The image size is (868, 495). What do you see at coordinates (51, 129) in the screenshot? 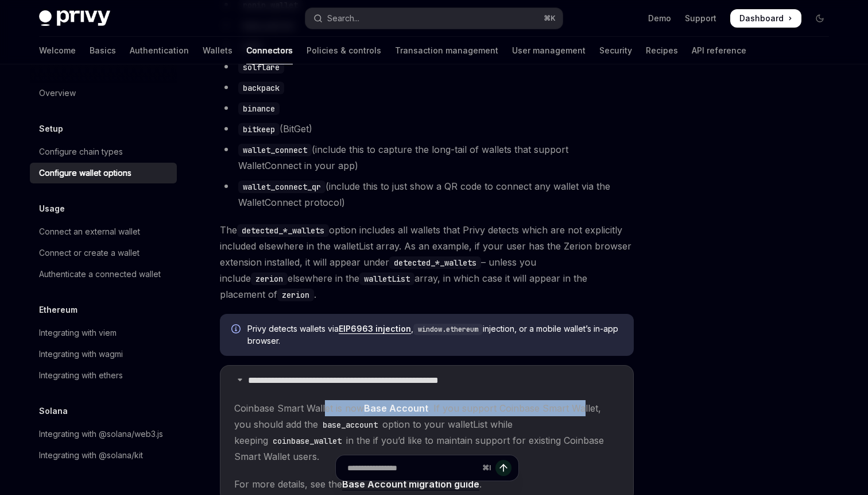
I see `h5: Setup` at bounding box center [51, 129].